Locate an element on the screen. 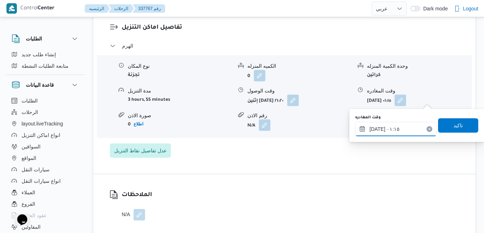  label: وقت المغادره is located at coordinates (368, 118).